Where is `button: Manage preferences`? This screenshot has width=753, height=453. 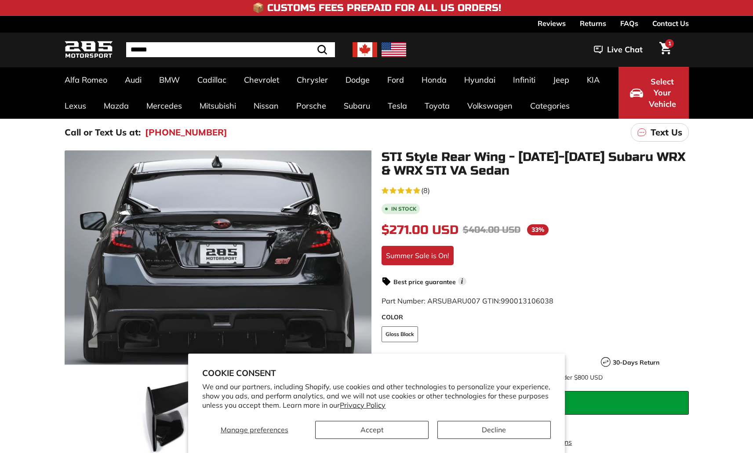 button: Manage preferences is located at coordinates (254, 429).